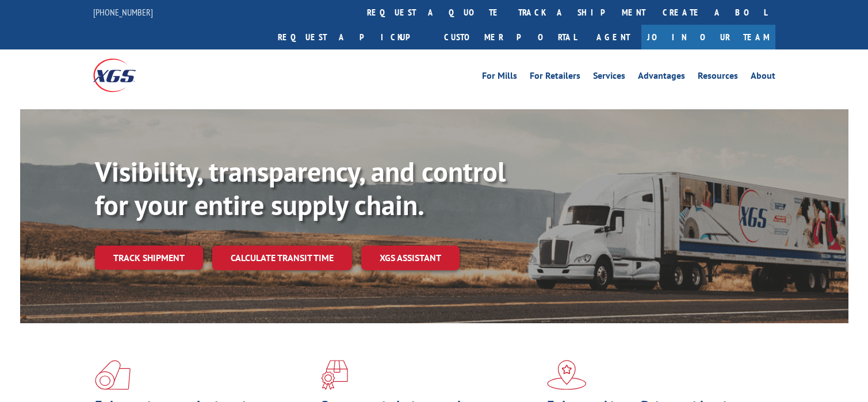 The height and width of the screenshot is (402, 868). Describe the element at coordinates (567, 375) in the screenshot. I see `img: xgs-icon-flagship-distribution-model-red` at that location.